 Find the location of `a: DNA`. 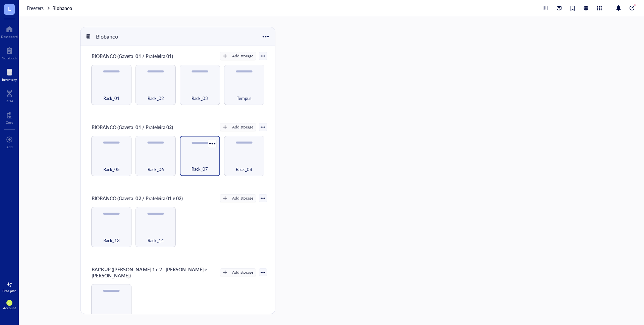

a: DNA is located at coordinates (10, 95).